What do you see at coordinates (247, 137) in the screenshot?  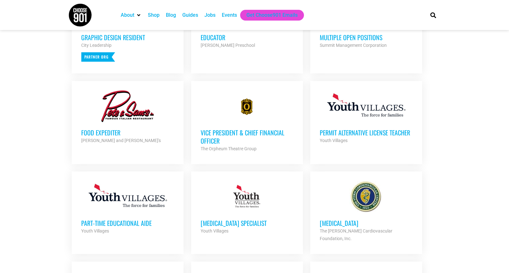 I see `h3: Vice President & Chief Financial Officer` at bounding box center [247, 137].